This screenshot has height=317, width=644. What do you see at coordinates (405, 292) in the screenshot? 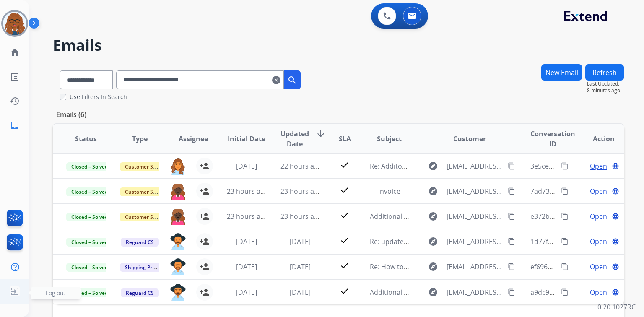
I see `span: Additional information` at bounding box center [405, 292].